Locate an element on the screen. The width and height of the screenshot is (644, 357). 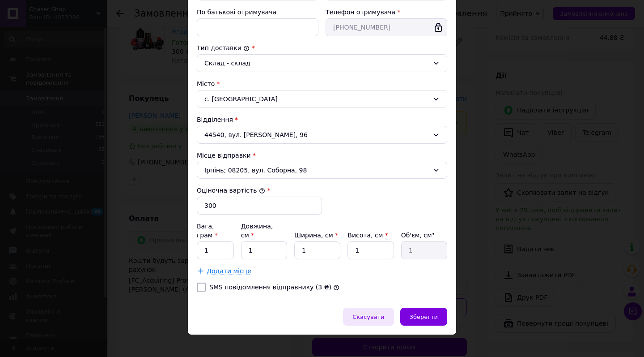
label: Висота, см is located at coordinates (368, 235).